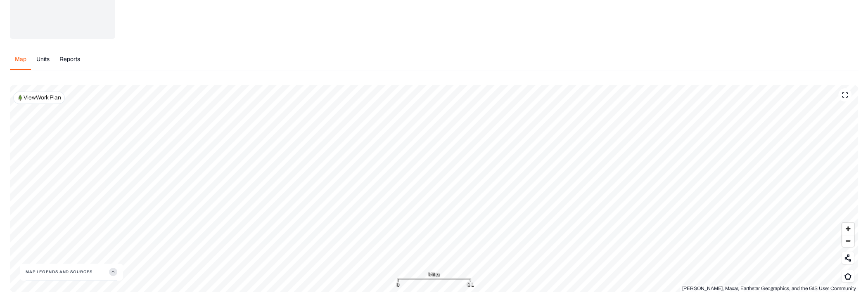 The image size is (868, 302). I want to click on button: Units, so click(43, 62).